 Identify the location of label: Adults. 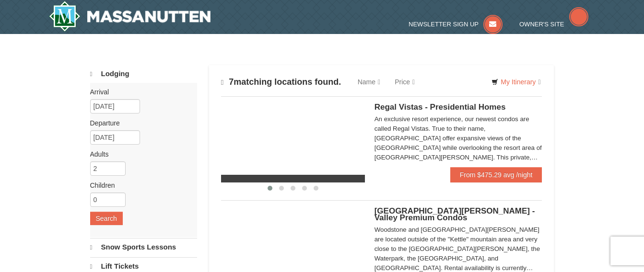
(140, 154).